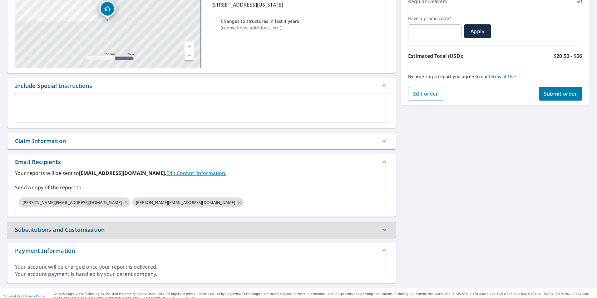 The width and height of the screenshot is (597, 298). I want to click on span: Apply, so click(477, 31).